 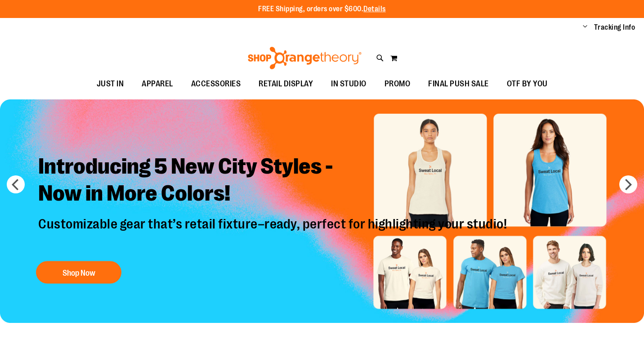 I want to click on button: Shop Now, so click(x=79, y=272).